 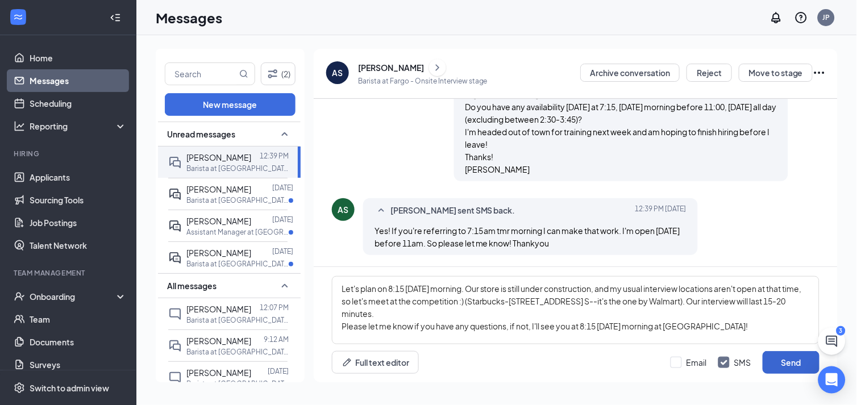 I want to click on svg: Collapse, so click(x=115, y=18).